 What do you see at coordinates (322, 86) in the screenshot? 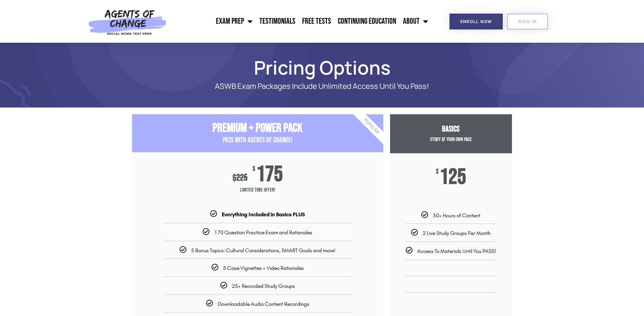
I see `p: ASWB Exam Packages Include Unlimited Access Until You Pass!` at bounding box center [322, 86].